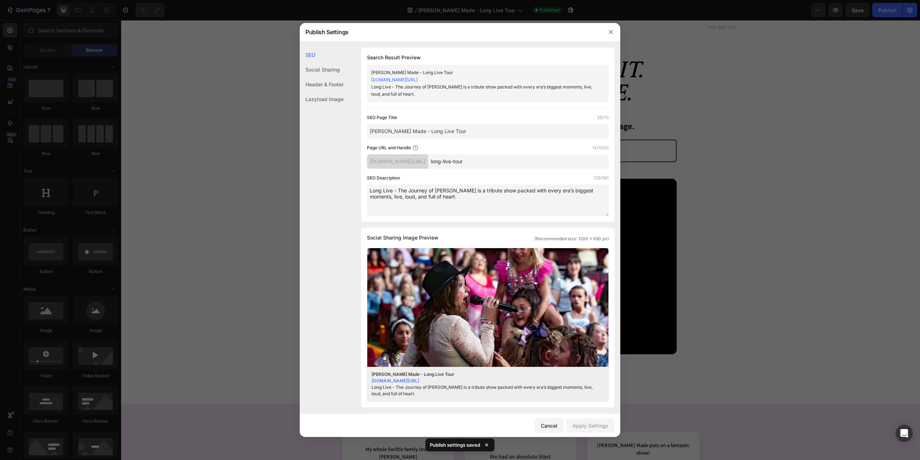 This screenshot has width=920, height=460. I want to click on span: Social Sharing Image Preview, so click(403, 238).